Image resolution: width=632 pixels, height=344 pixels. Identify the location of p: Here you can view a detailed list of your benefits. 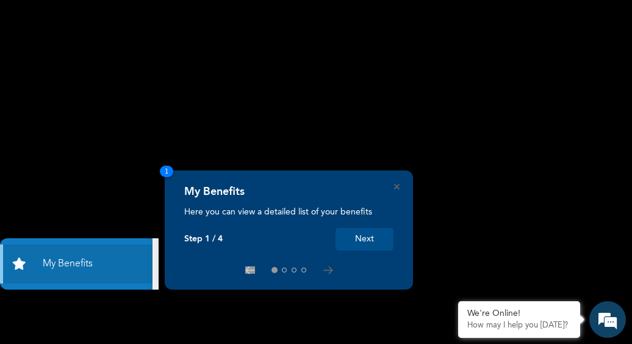
(289, 212).